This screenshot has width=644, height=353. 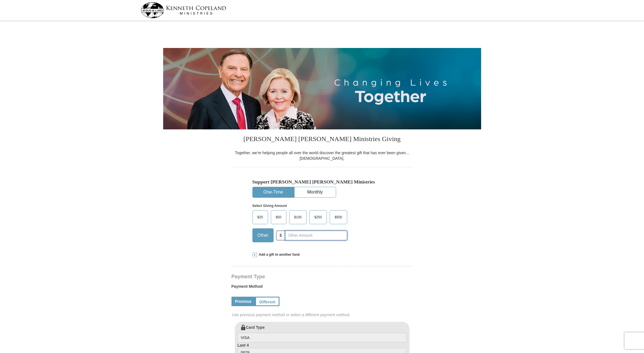 I want to click on span: $500, so click(x=338, y=217).